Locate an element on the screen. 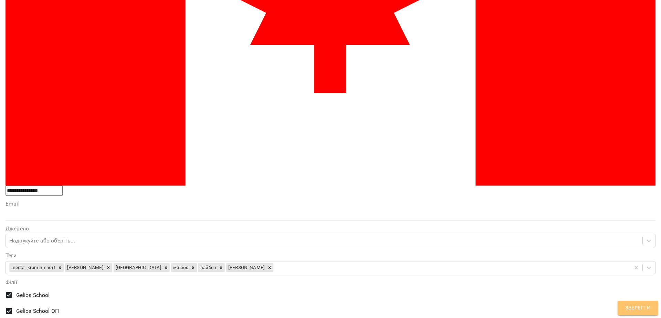 The image size is (661, 318). span: Gelios School is located at coordinates (33, 295).